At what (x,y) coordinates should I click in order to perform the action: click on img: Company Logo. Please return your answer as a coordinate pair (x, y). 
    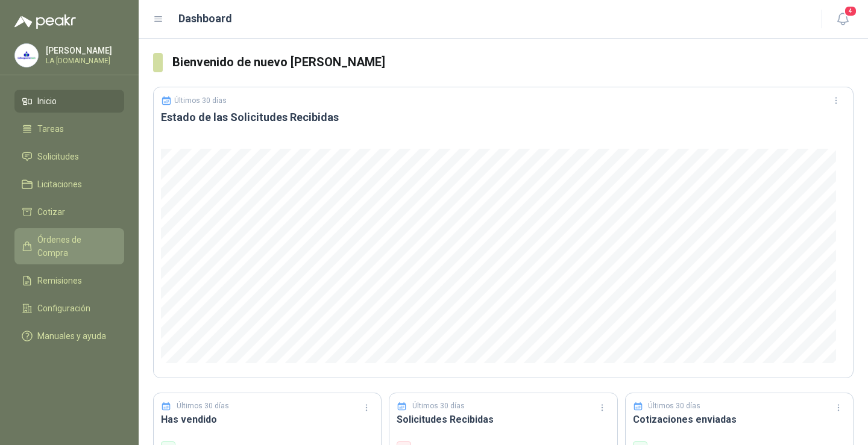
    Looking at the image, I should click on (27, 56).